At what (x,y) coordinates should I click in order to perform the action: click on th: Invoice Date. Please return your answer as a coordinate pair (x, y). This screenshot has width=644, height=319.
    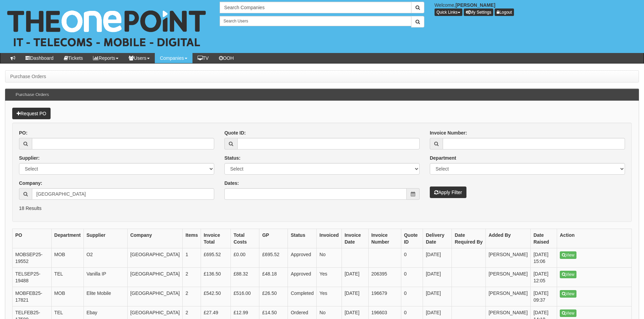
    Looking at the image, I should click on (355, 238).